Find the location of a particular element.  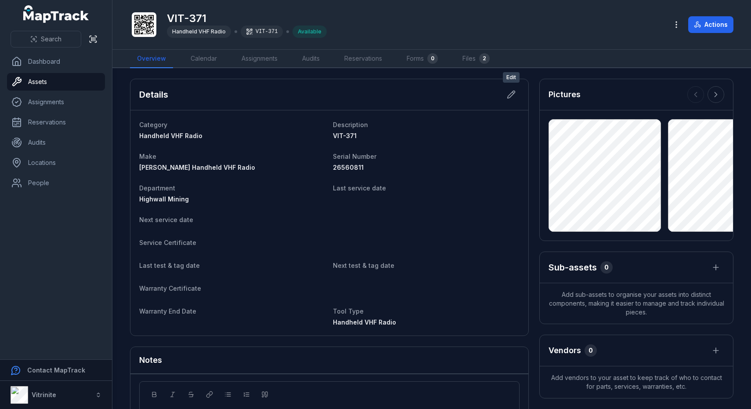

span: Add sub-assets to organise your assets into distinct components, making it easier to manage and t... is located at coordinates (637, 303).